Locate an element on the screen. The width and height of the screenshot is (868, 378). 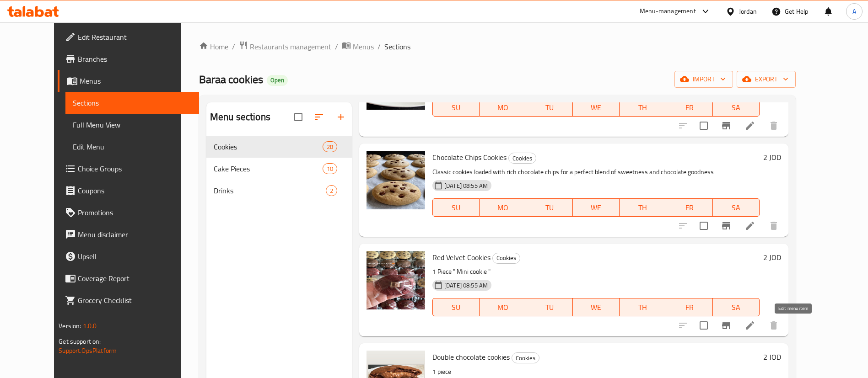
span: Promotions is located at coordinates (135, 213).